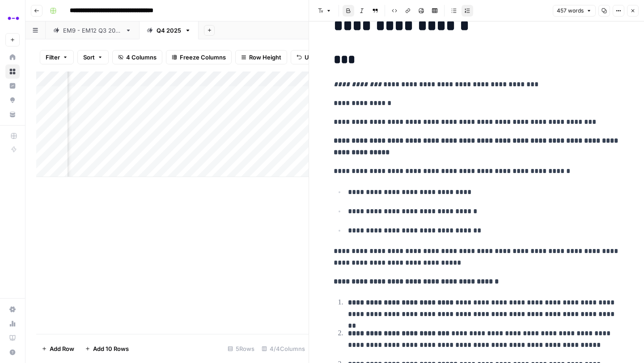 The image size is (644, 363). Describe the element at coordinates (13, 352) in the screenshot. I see `button: Help + Support` at that location.